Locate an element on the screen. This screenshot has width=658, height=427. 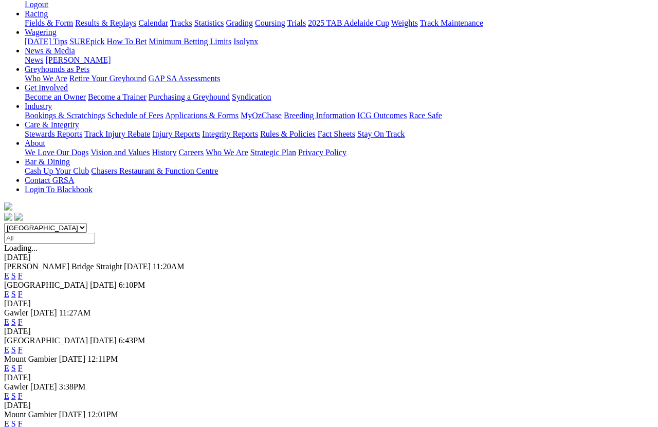
a: GAP SA Assessments is located at coordinates (185, 78).